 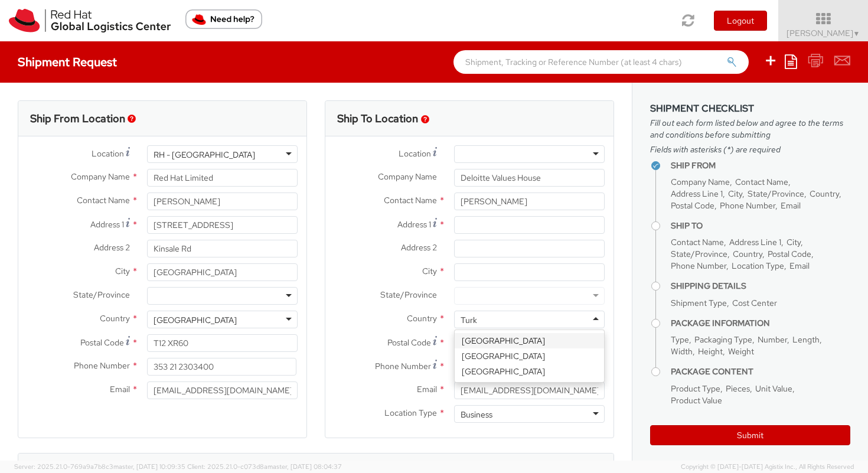 What do you see at coordinates (761, 323) in the screenshot?
I see `h4: Package Information` at bounding box center [761, 323].